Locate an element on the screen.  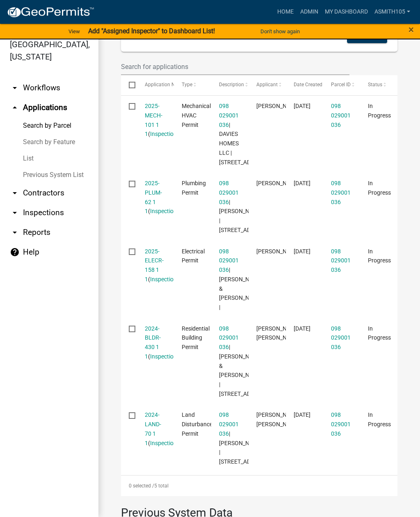
a: View is located at coordinates (74, 31).